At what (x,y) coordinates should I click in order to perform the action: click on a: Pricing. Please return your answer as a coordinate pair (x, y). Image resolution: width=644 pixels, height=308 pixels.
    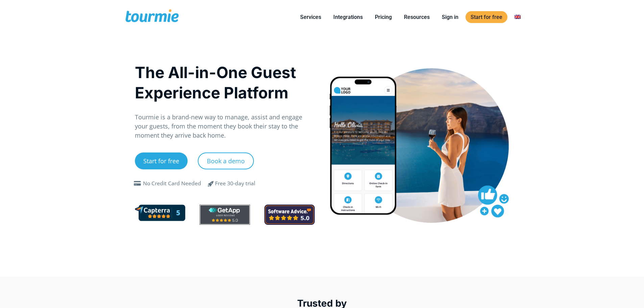
    Looking at the image, I should click on (383, 17).